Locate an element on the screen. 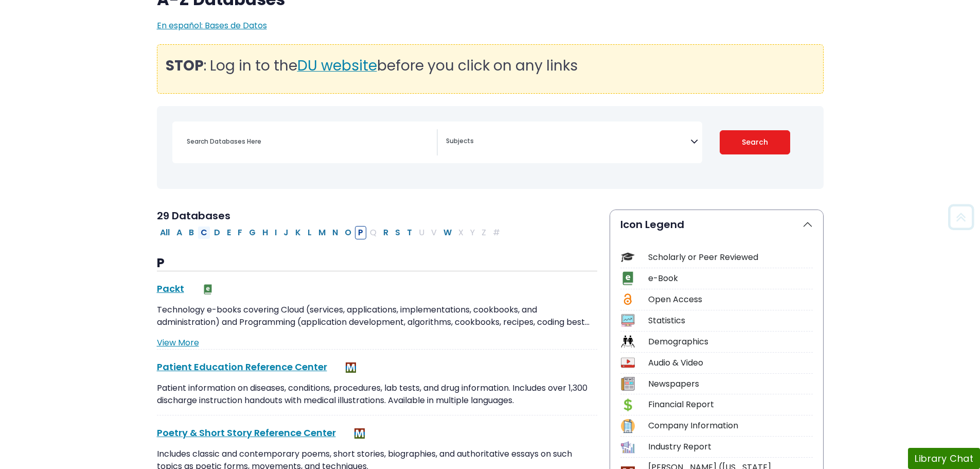 The image size is (980, 469). div: Audio & Video is located at coordinates (730, 363).